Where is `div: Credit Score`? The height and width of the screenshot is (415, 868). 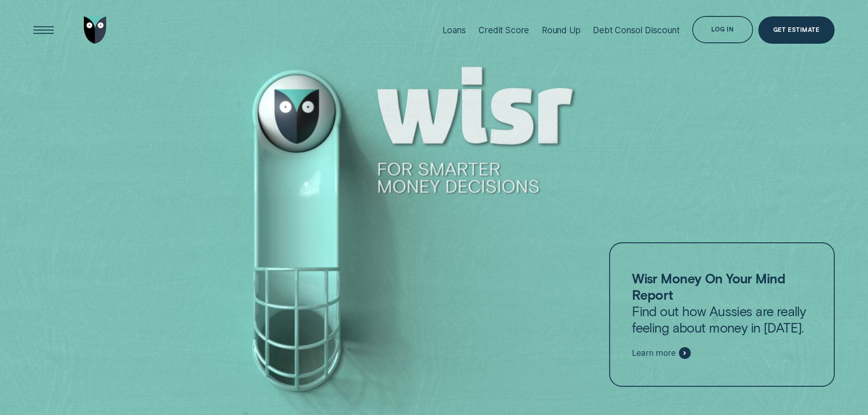 div: Credit Score is located at coordinates (503, 30).